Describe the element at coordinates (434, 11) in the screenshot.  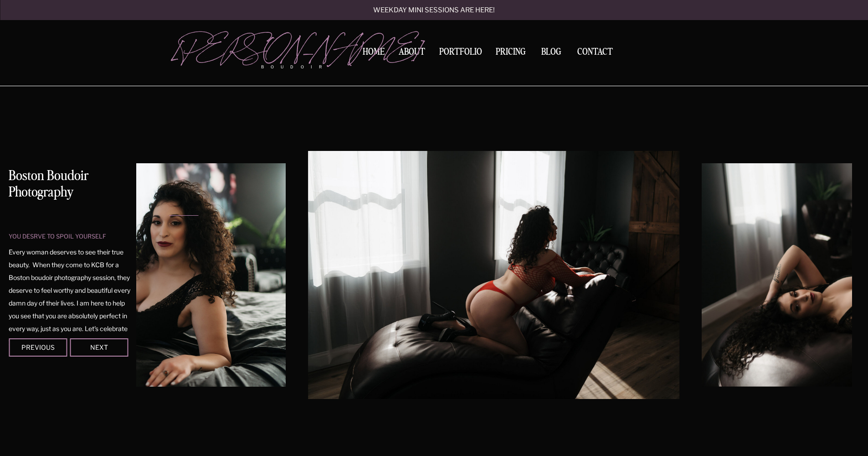
I see `a: Weekday mini sessions are here!` at that location.